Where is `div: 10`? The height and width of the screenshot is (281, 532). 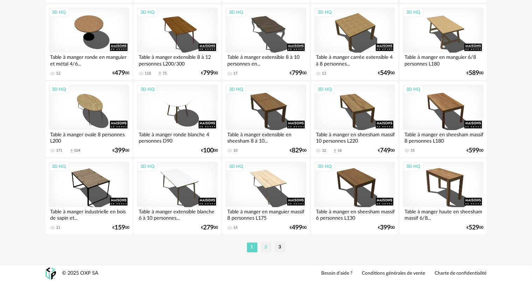
div: 10 is located at coordinates (235, 151).